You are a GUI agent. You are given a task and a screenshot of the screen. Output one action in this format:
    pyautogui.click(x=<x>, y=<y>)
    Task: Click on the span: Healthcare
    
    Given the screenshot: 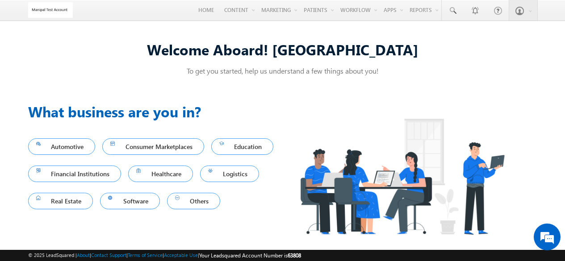 What is the action you would take?
    pyautogui.click(x=160, y=174)
    